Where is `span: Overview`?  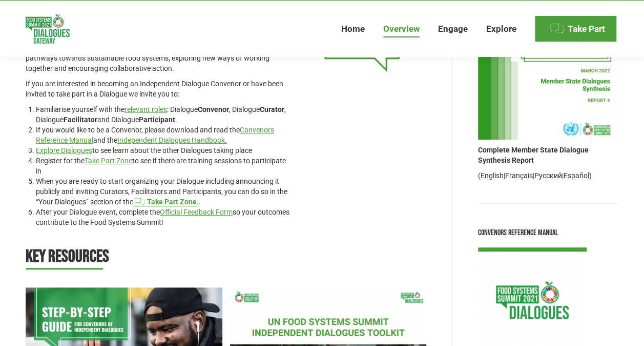
span: Overview is located at coordinates (401, 29).